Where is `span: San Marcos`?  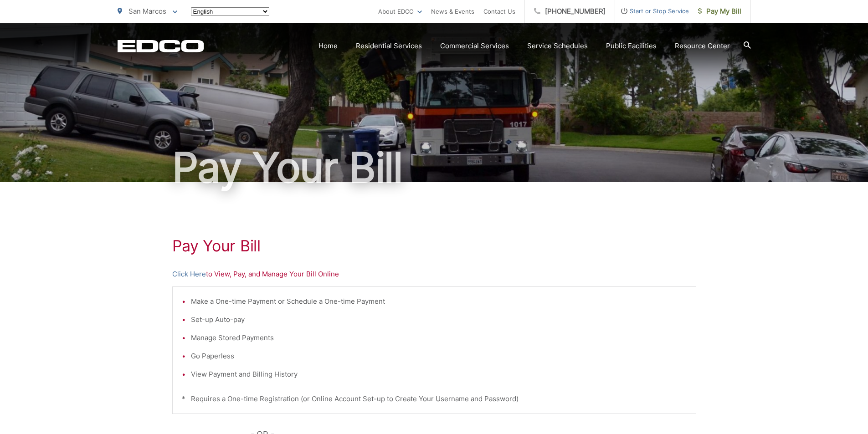 span: San Marcos is located at coordinates (147, 11).